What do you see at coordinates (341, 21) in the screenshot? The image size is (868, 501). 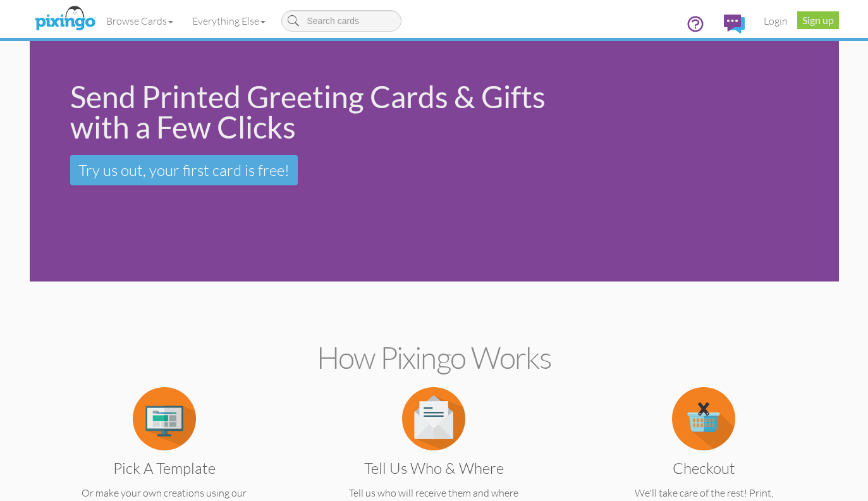 I see `input: Search cards` at bounding box center [341, 21].